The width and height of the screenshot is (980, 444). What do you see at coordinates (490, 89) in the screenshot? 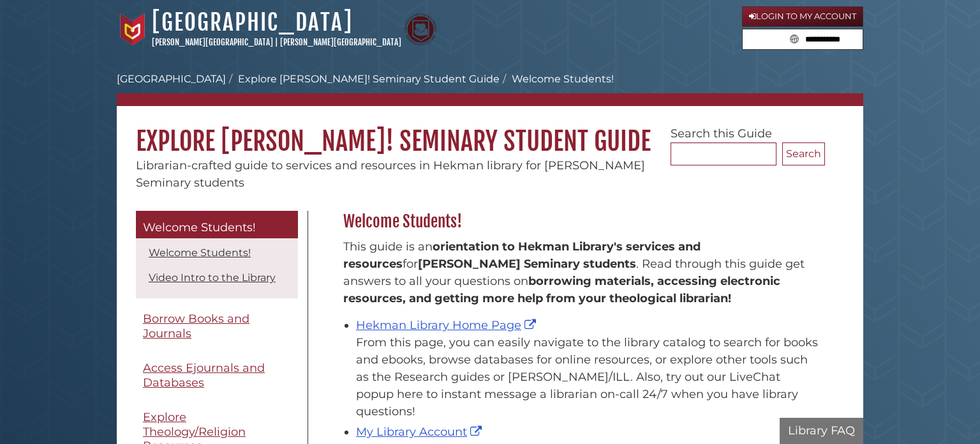
I see `nav: breadcrumb` at bounding box center [490, 89].